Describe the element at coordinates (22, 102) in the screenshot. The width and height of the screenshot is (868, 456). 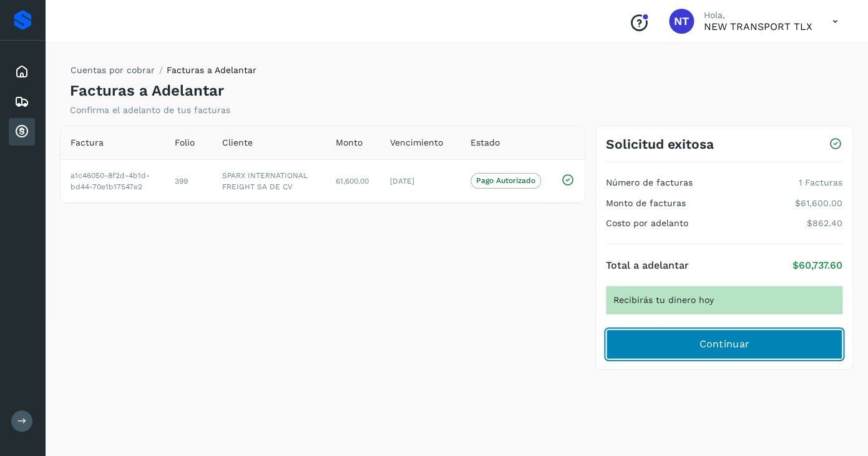
I see `div: Embarques` at that location.